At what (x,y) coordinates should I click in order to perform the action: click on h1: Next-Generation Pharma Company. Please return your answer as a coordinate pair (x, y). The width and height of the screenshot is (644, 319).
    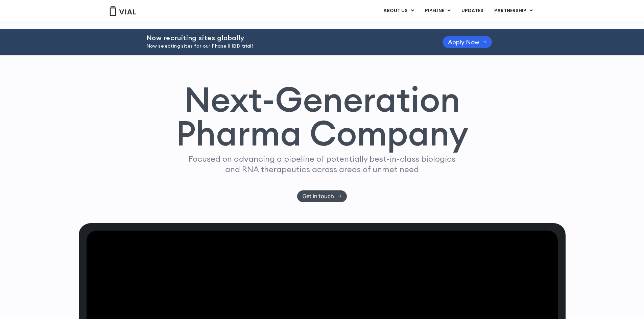
    Looking at the image, I should click on (322, 117).